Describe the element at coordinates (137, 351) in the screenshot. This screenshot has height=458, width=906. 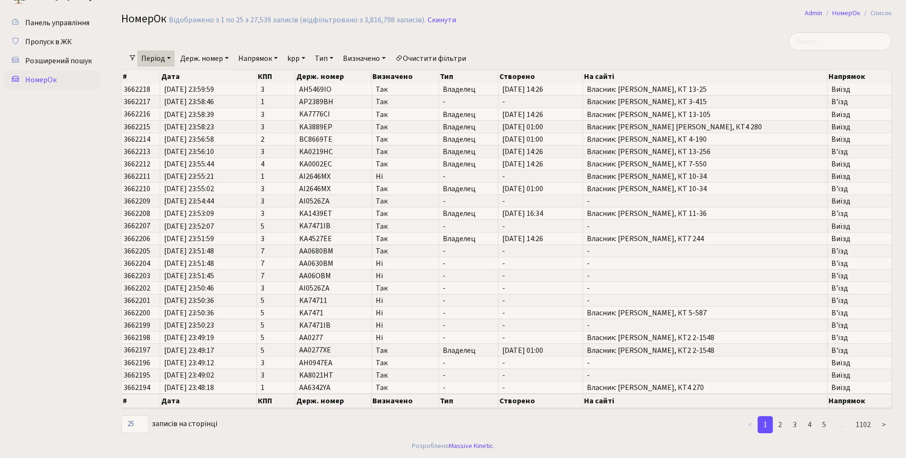
I see `span: 3662197` at that location.